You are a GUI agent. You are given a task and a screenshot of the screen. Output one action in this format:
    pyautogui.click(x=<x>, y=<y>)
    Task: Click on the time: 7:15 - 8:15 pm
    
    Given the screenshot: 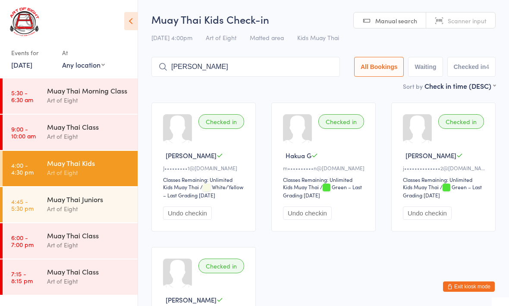 What is the action you would take?
    pyautogui.click(x=22, y=277)
    